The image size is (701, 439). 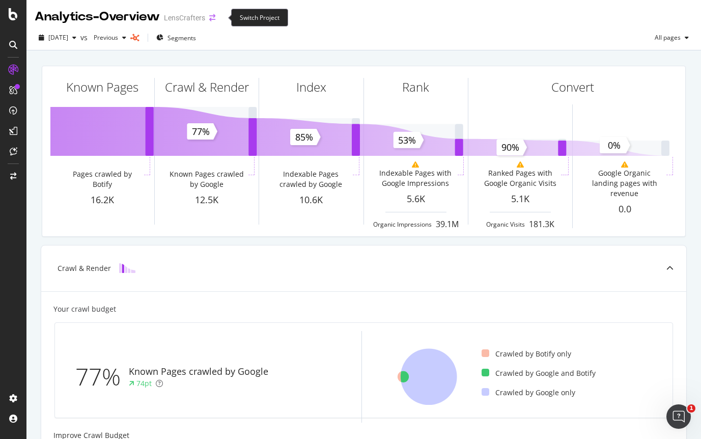 What do you see at coordinates (538, 373) in the screenshot?
I see `div: Crawled by Google and Botify` at bounding box center [538, 373].